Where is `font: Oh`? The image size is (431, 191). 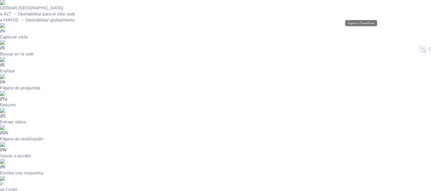 font: Oh is located at coordinates (5, 133).